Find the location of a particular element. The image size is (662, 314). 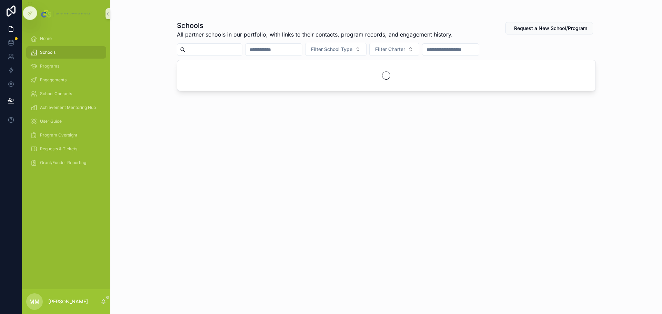

a: Engagements is located at coordinates (66, 80).